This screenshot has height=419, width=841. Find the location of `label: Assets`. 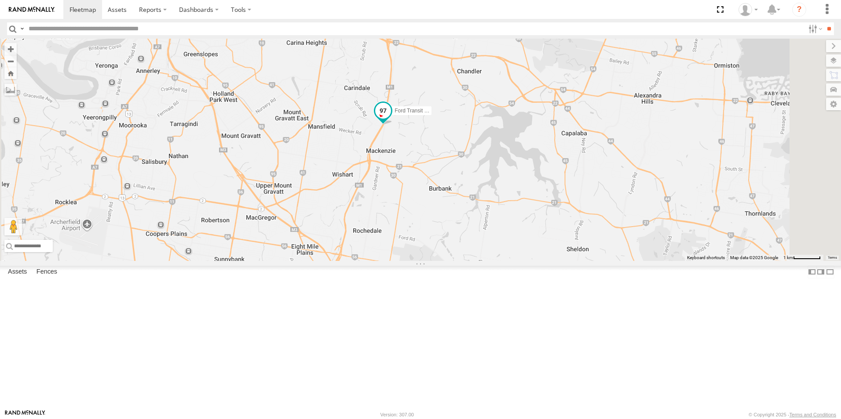

label: Assets is located at coordinates (17, 272).